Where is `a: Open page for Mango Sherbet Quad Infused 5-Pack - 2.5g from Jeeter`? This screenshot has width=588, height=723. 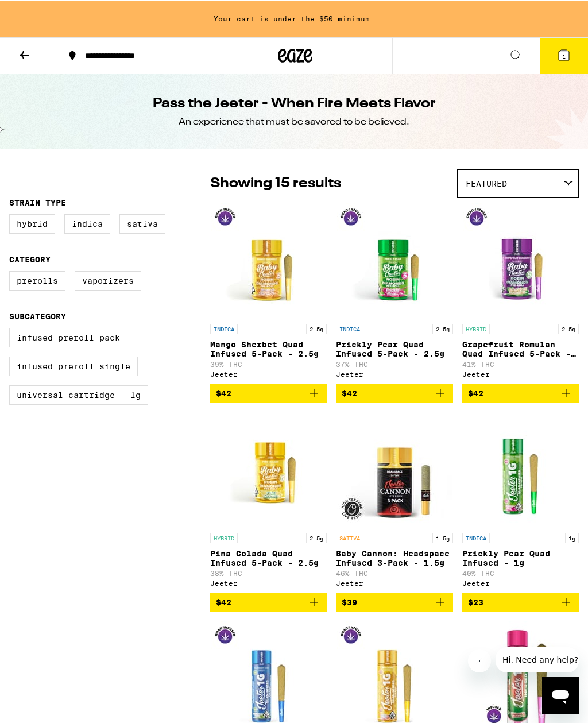
a: Open page for Mango Sherbet Quad Infused 5-Pack - 2.5g from Jeeter is located at coordinates (268, 293).